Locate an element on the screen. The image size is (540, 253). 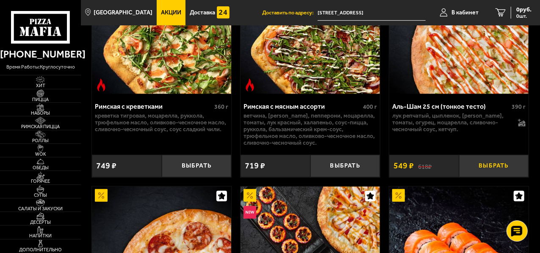
input: Ваш адрес доставки is located at coordinates (371, 13).